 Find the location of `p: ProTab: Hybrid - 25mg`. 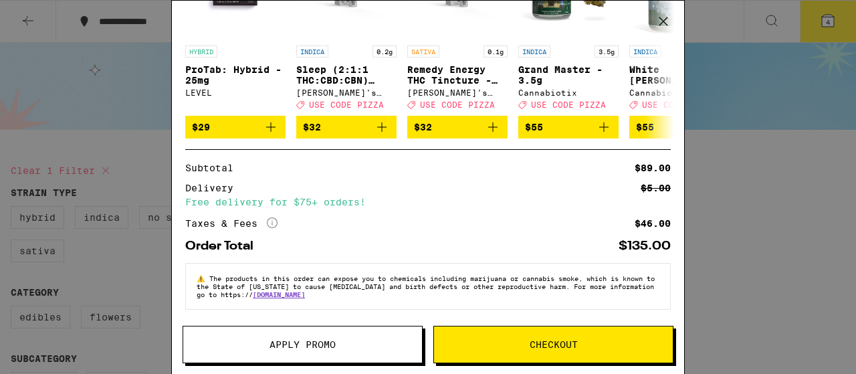

p: ProTab: Hybrid - 25mg is located at coordinates (235, 75).